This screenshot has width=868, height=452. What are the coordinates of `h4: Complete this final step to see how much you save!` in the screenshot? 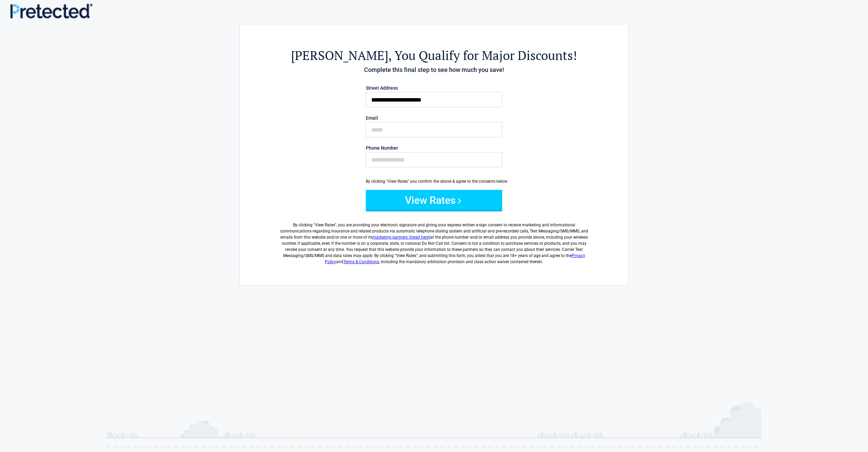 It's located at (434, 70).